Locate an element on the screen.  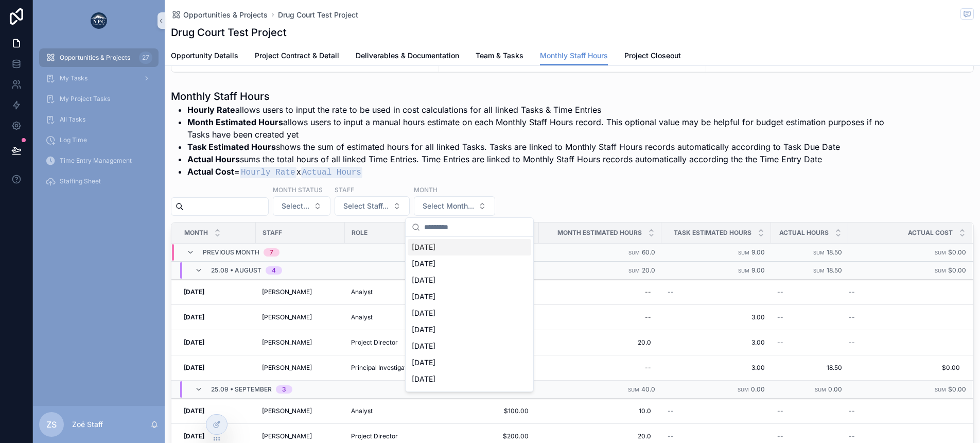
a: Monthly Staff Hours is located at coordinates (574, 56).